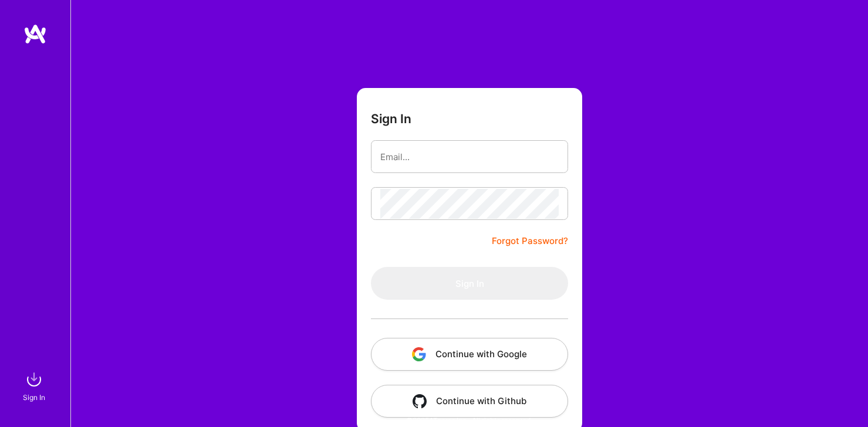  I want to click on a: Forgot Password?, so click(530, 241).